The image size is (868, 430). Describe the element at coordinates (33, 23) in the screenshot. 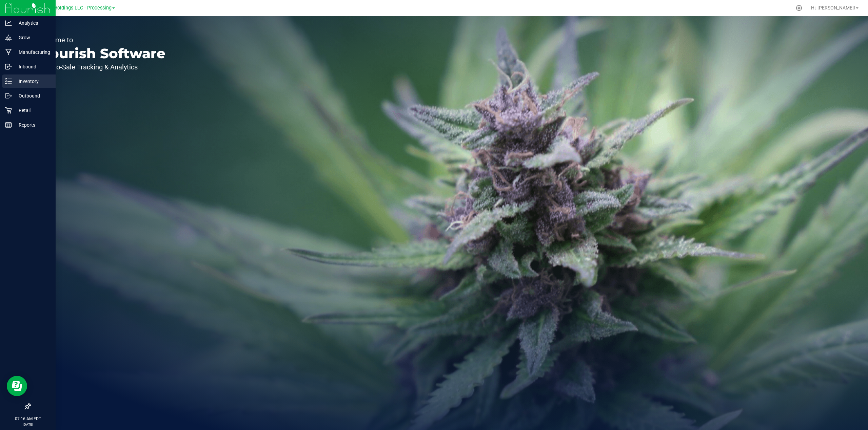

I see `p: Analytics` at that location.